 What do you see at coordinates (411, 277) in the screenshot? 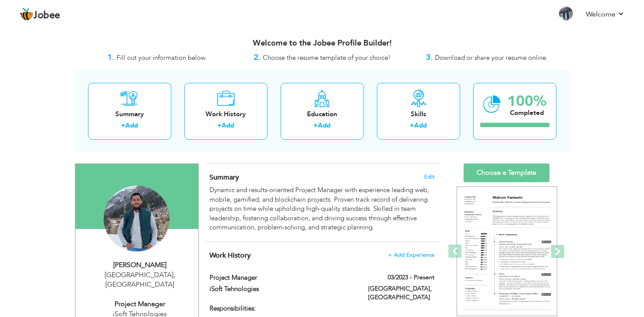
I see `label: 03/2023 - Present` at bounding box center [411, 277].